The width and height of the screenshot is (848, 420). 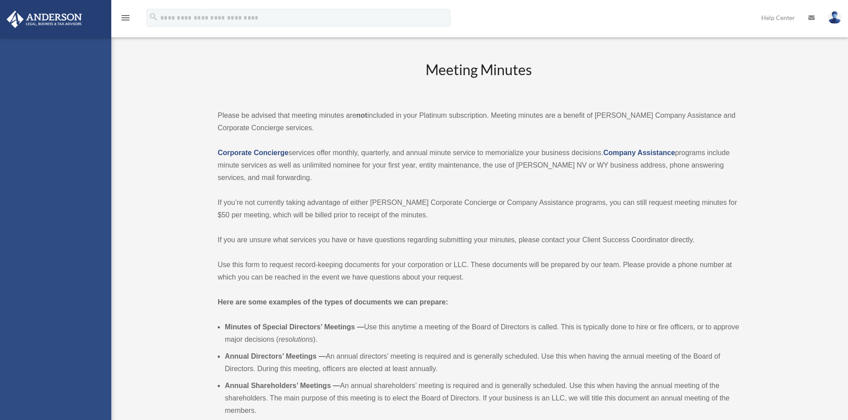 I want to click on em: resolutions, so click(x=295, y=339).